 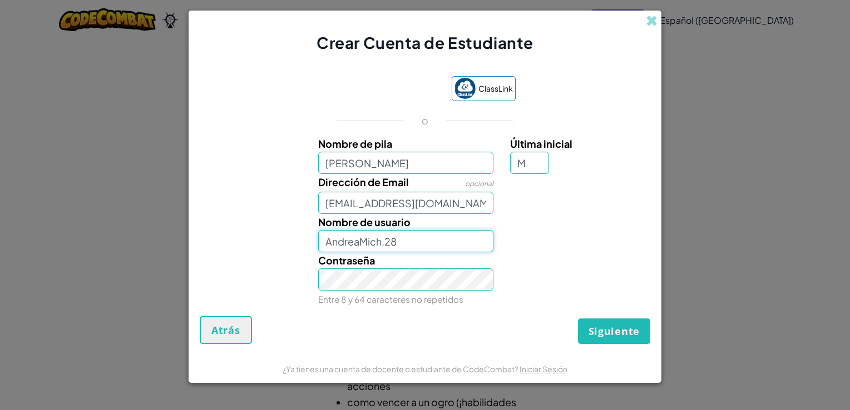 What do you see at coordinates (364, 222) in the screenshot?
I see `span: Nombre de usuario` at bounding box center [364, 222].